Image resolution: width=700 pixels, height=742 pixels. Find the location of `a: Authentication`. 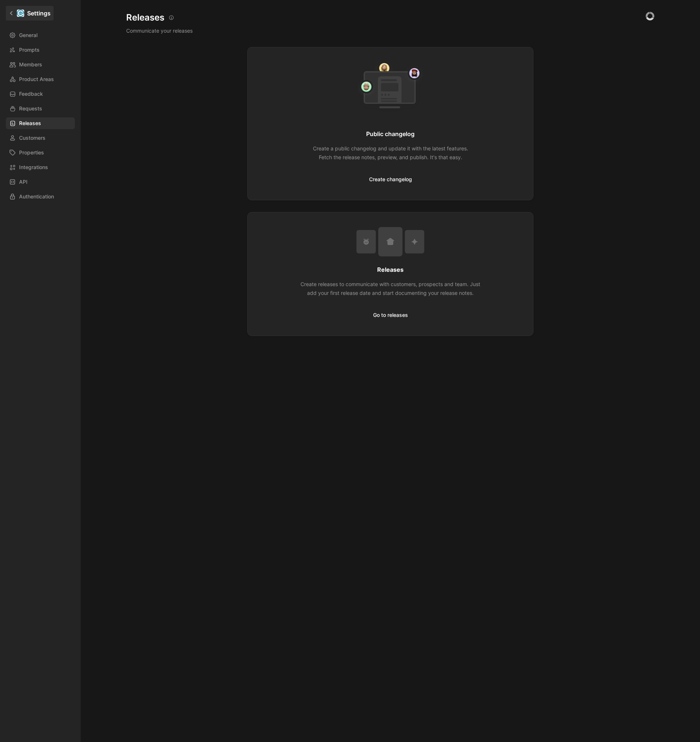

a: Authentication is located at coordinates (40, 197).